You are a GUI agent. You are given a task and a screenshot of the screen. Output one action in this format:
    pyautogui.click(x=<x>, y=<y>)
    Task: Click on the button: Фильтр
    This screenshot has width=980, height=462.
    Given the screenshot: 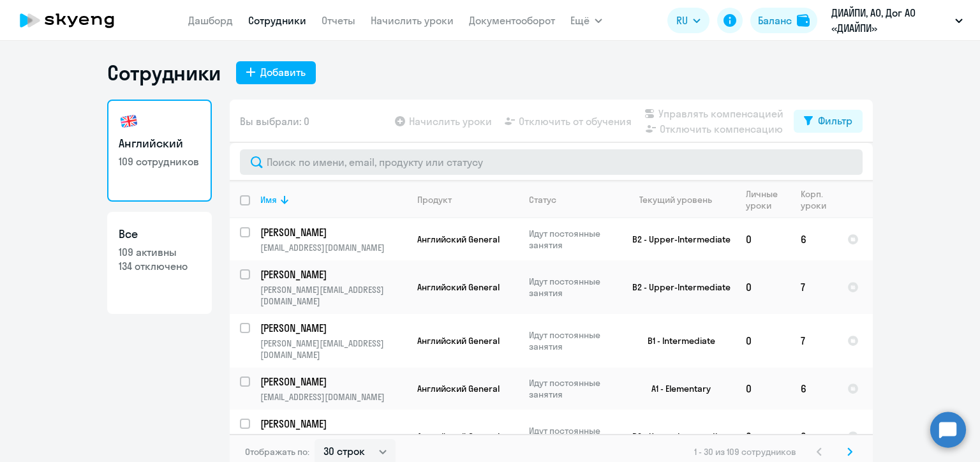 What is the action you would take?
    pyautogui.click(x=829, y=121)
    